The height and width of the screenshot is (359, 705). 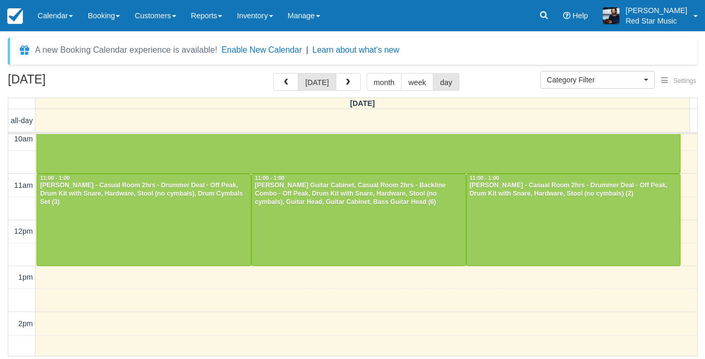 I want to click on img: A1, so click(x=611, y=16).